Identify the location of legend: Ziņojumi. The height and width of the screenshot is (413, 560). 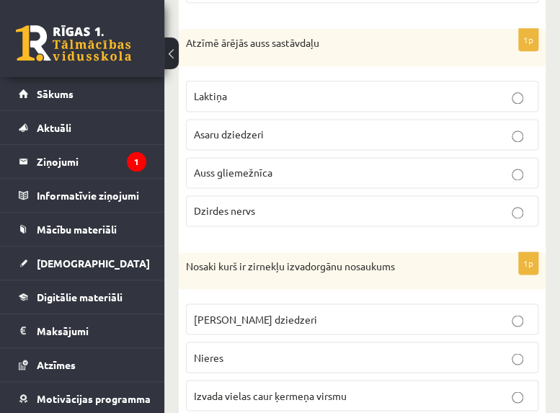
(92, 161).